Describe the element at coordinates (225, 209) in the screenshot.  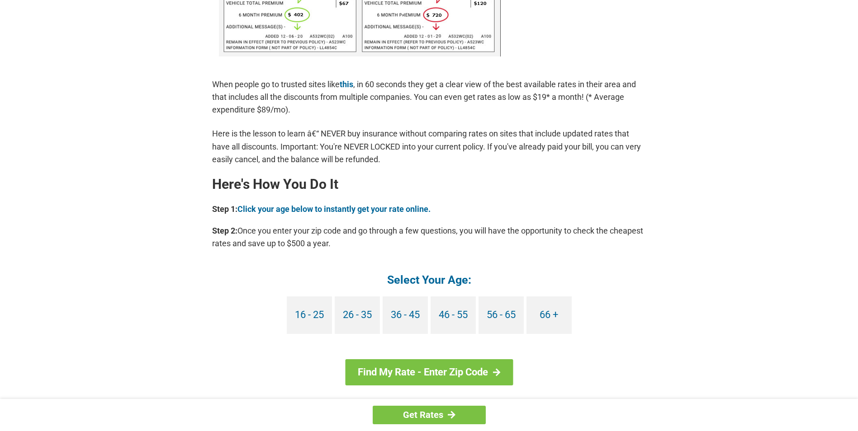
I see `b: Step 1:` at that location.